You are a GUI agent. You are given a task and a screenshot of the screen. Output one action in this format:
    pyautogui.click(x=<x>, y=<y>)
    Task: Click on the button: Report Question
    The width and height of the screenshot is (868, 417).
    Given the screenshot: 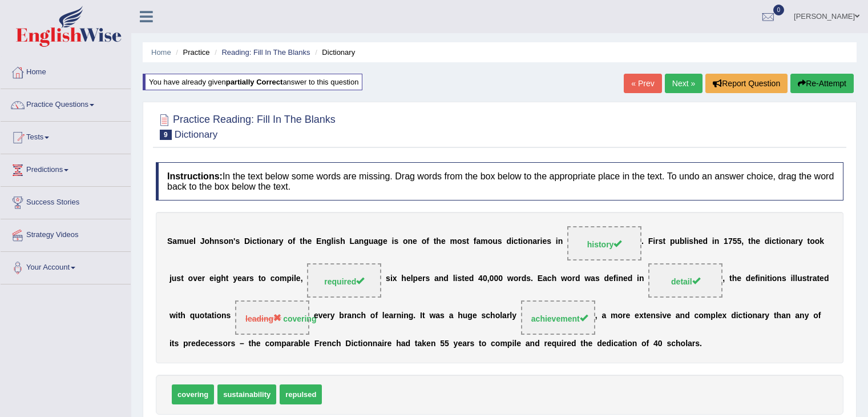 What is the action you would take?
    pyautogui.click(x=747, y=83)
    